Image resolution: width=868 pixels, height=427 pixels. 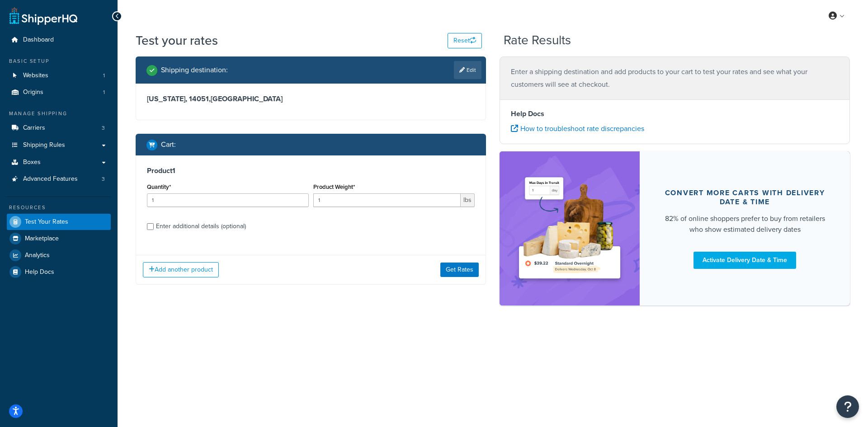 I want to click on a: How to troubleshoot rate discrepancies, so click(x=577, y=129).